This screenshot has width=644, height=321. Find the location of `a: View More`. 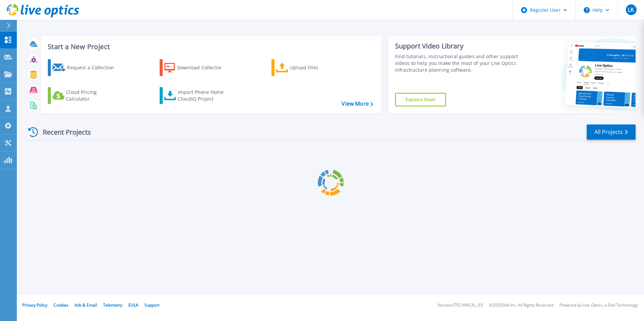

a: View More is located at coordinates (357, 104).